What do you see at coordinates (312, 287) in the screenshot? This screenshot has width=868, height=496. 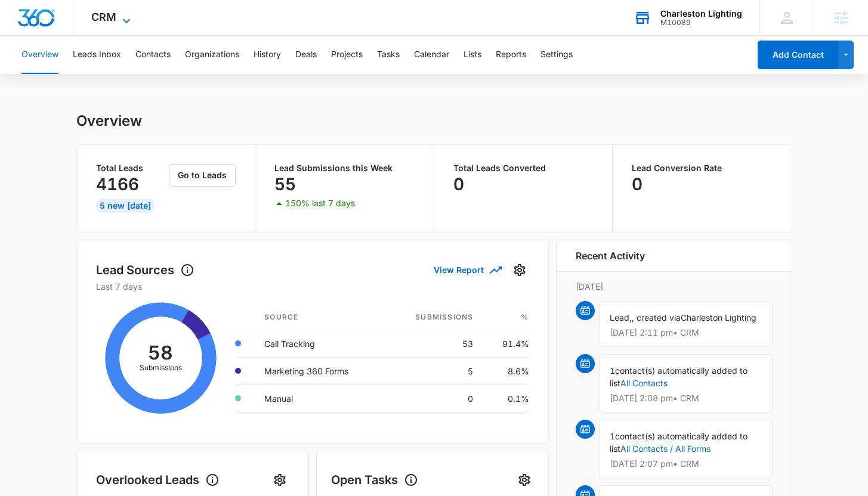 I see `p: Last 7 days` at bounding box center [312, 287].